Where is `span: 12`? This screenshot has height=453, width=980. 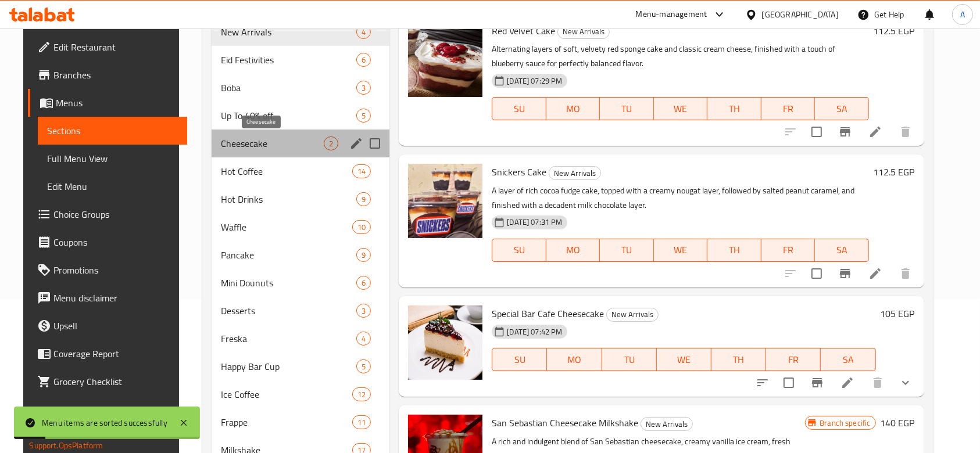
span: 12 is located at coordinates (361, 394).